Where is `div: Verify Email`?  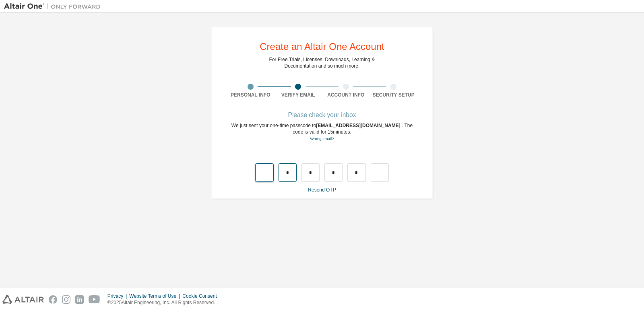
div: Verify Email is located at coordinates (298, 95).